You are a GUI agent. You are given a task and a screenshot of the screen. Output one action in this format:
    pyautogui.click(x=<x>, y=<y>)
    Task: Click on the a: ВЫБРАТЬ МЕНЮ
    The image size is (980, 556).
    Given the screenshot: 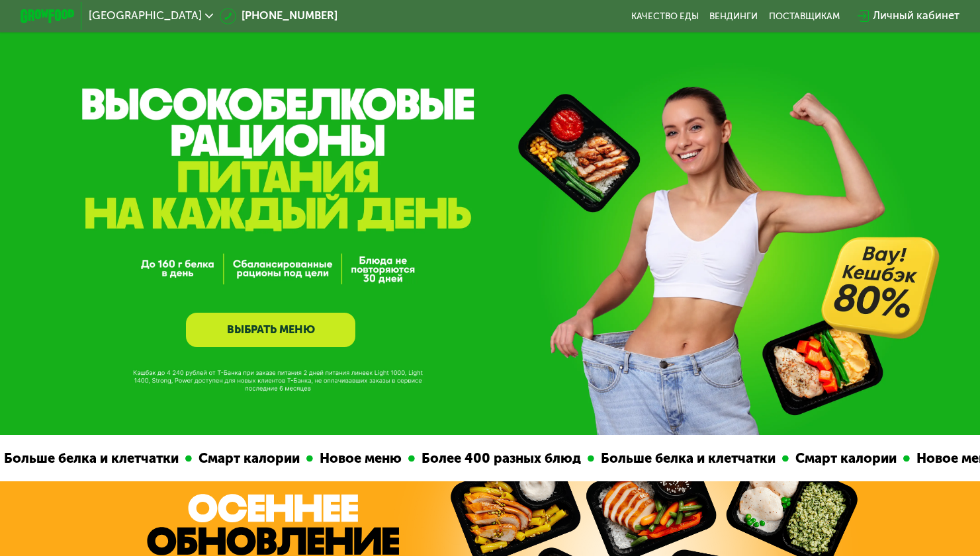 What is the action you would take?
    pyautogui.click(x=271, y=330)
    